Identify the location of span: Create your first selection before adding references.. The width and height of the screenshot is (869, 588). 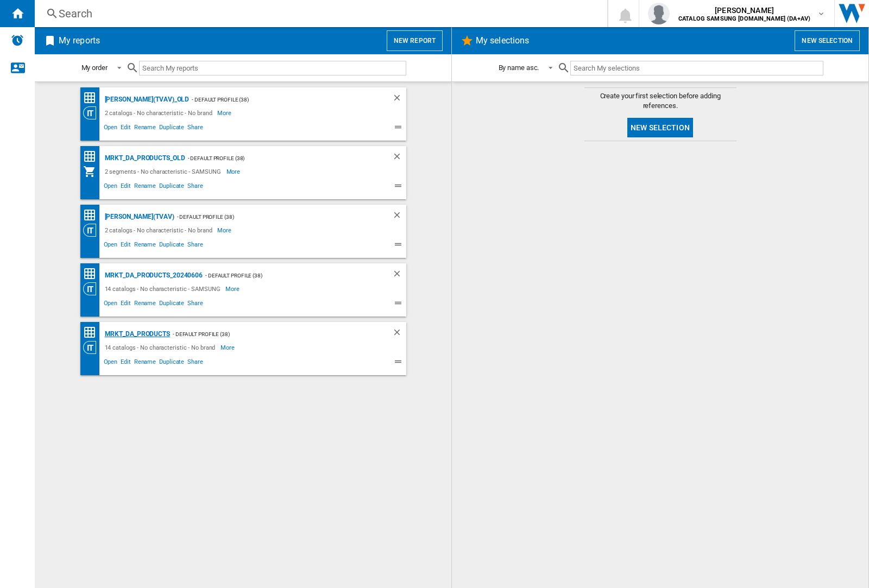
(660, 101).